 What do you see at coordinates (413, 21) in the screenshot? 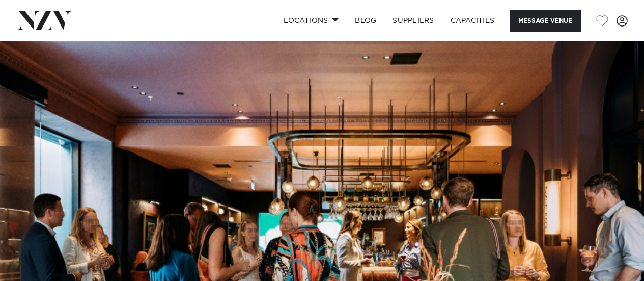
I see `a: SUPPLIERS` at bounding box center [413, 21].